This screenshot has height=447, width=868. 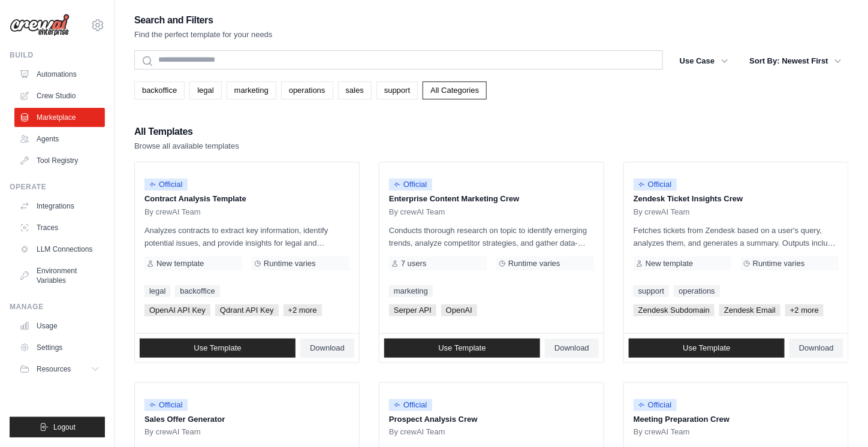 I want to click on a: Integrations, so click(x=59, y=206).